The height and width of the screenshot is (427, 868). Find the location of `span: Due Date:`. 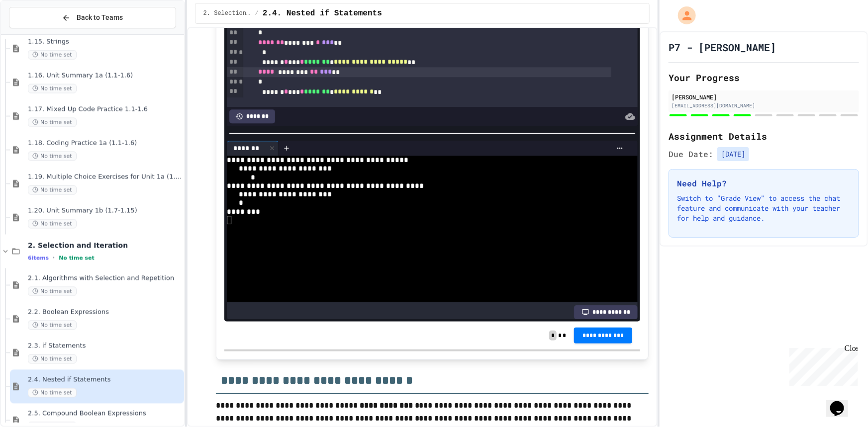

span: Due Date: is located at coordinates (691, 154).